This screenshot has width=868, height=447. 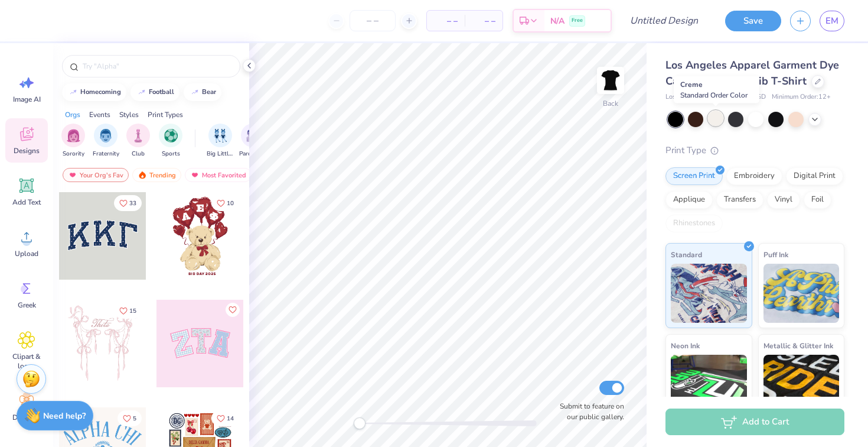 I want to click on span: 33, so click(x=133, y=203).